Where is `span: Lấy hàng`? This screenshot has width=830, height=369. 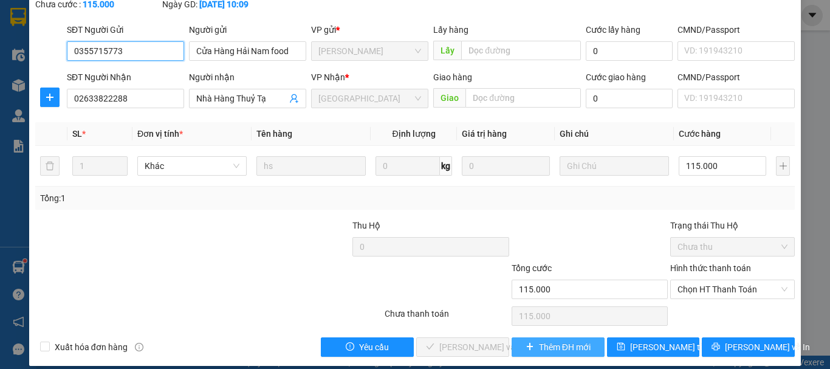 span: Lấy hàng is located at coordinates (451, 30).